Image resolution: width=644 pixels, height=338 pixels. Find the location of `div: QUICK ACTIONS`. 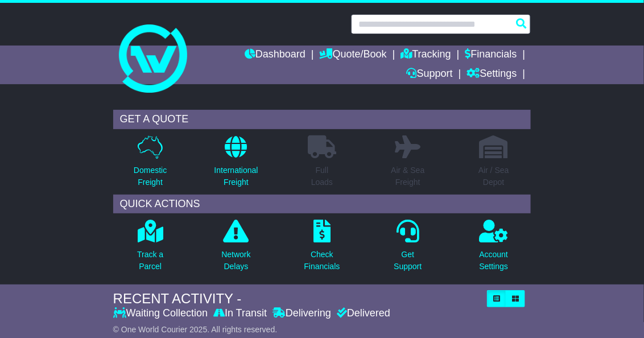

div: QUICK ACTIONS is located at coordinates (322, 204).